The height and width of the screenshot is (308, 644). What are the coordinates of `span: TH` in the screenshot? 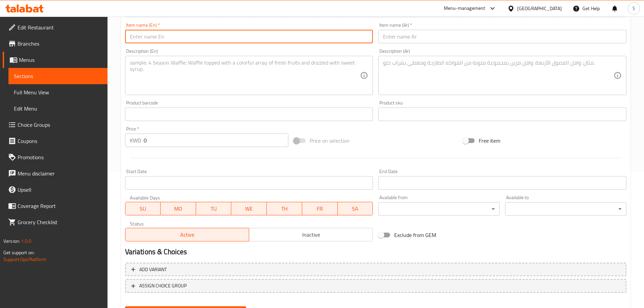 It's located at (284, 209).